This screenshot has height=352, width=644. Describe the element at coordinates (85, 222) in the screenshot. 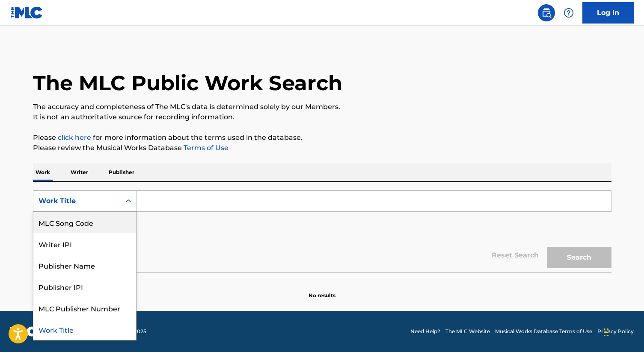

I see `div: MLC Song Code` at that location.